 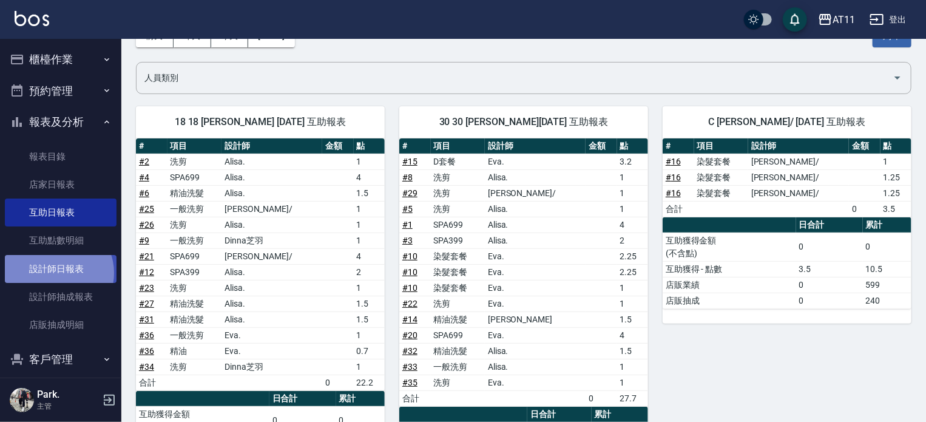 What do you see at coordinates (61, 391) in the screenshot?
I see `button: 員工及薪資` at bounding box center [61, 391].